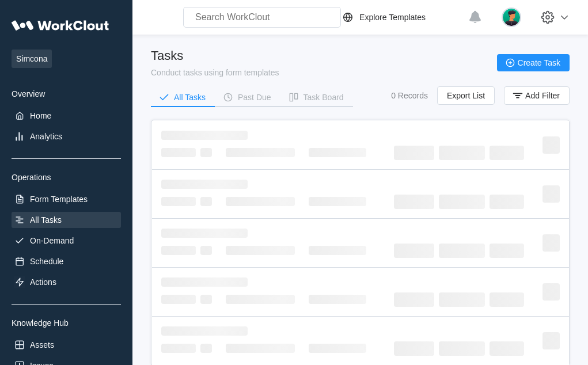 The height and width of the screenshot is (365, 588). Describe the element at coordinates (66, 323) in the screenshot. I see `div: Knowledge Hub` at that location.